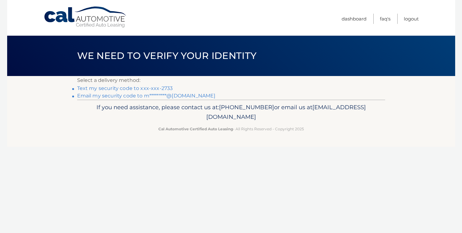 The image size is (462, 233). What do you see at coordinates (231, 80) in the screenshot?
I see `p: Select a delivery method:` at bounding box center [231, 80].